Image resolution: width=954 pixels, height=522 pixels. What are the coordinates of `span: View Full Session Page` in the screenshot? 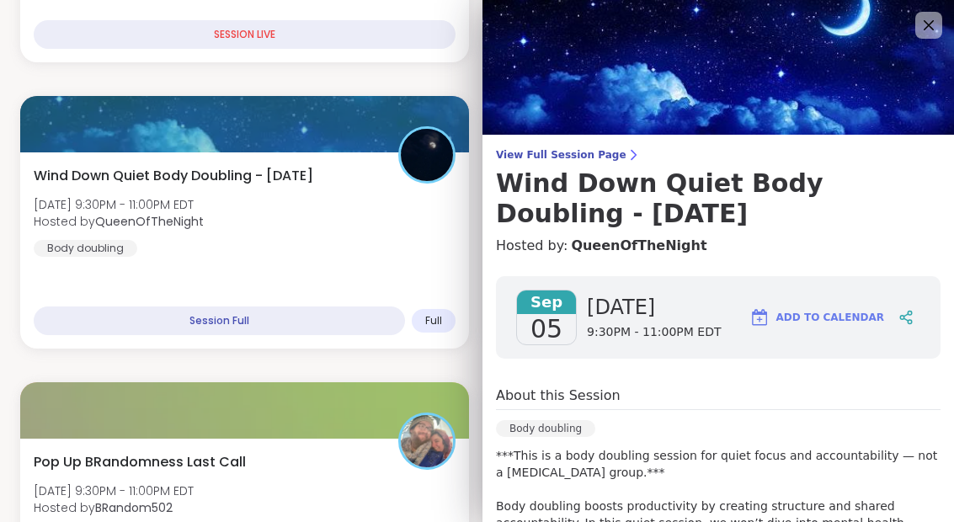 It's located at (718, 155).